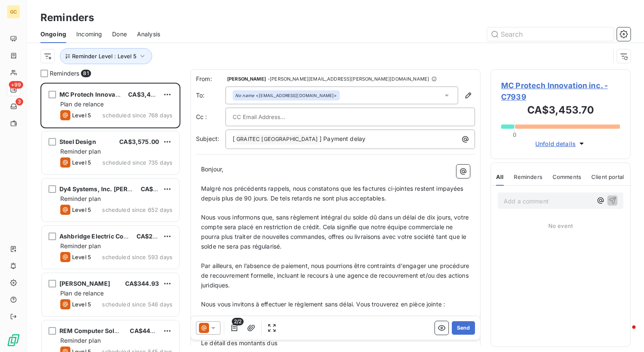  Describe the element at coordinates (556, 144) in the screenshot. I see `span: Unfold details` at that location.